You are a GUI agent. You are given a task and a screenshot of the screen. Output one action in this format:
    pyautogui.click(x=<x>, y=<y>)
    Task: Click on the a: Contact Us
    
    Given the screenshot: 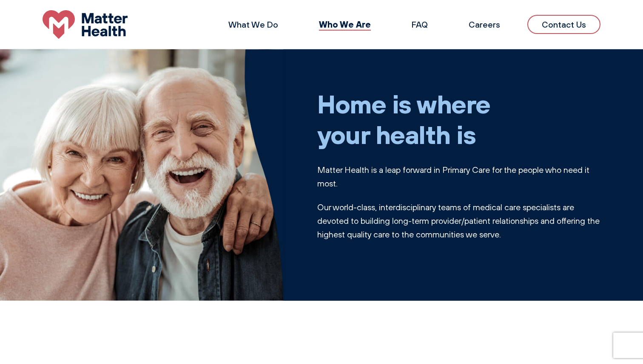 What is the action you would take?
    pyautogui.click(x=564, y=24)
    